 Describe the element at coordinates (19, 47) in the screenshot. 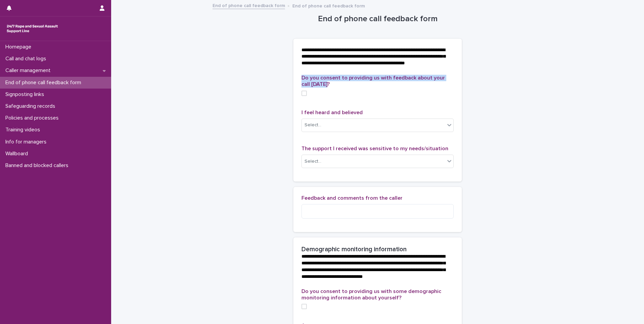

I see `p: Homepage` at that location.